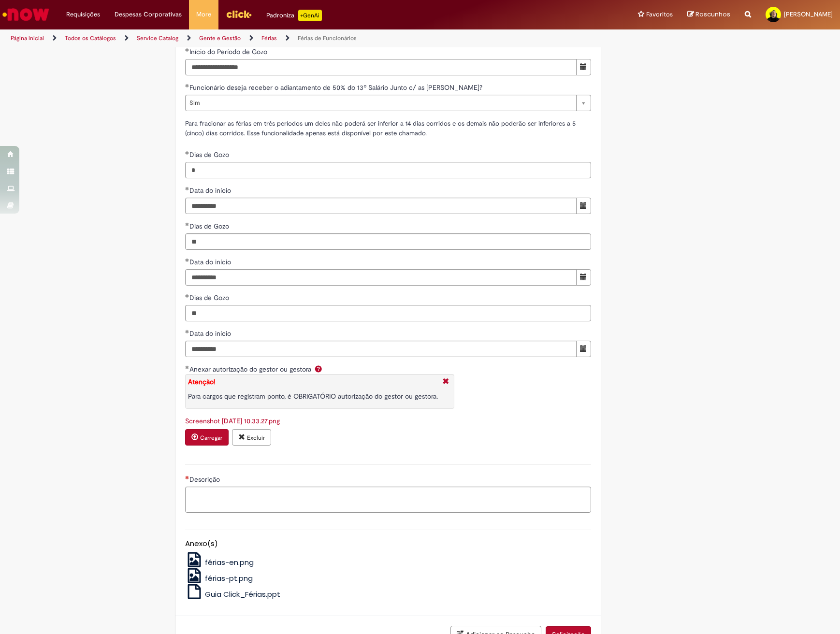 This screenshot has width=840, height=634. What do you see at coordinates (313, 396) in the screenshot?
I see `p: Para cargos que registram ponto, é OBRIGATÓRIO autorização do gestor ou gestora.` at bounding box center [313, 396].